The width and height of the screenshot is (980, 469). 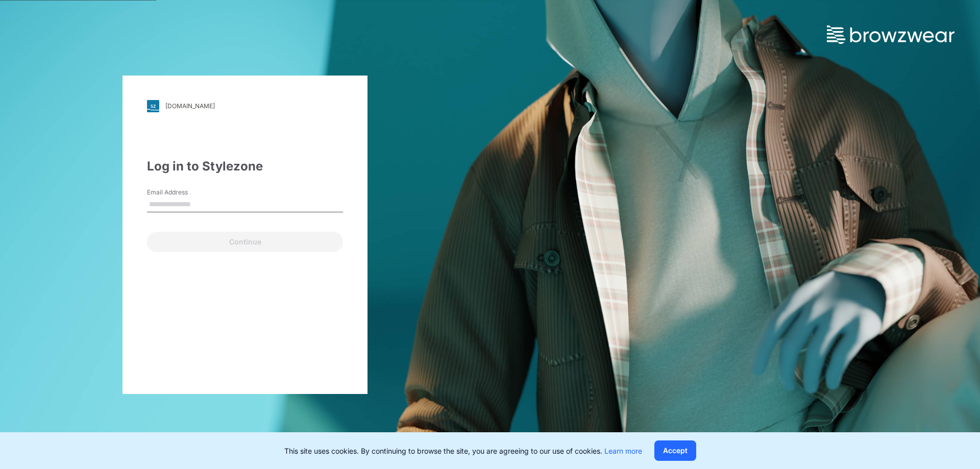 I want to click on img: svg+xml;base64,PHN2ZyB3aWR0aD0iMjgiIGhlaWdodD0iMjgiIHZpZXdCb3g9IjAgMCAyOCAyOCIgZmlsbD0ibm9uZSIgeG..., so click(x=153, y=106).